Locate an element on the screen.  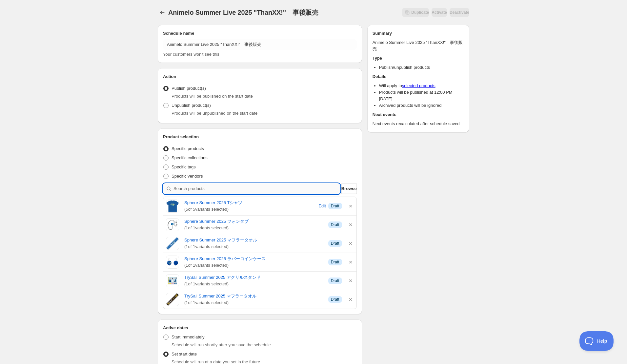
span: Set start date is located at coordinates (184, 354).